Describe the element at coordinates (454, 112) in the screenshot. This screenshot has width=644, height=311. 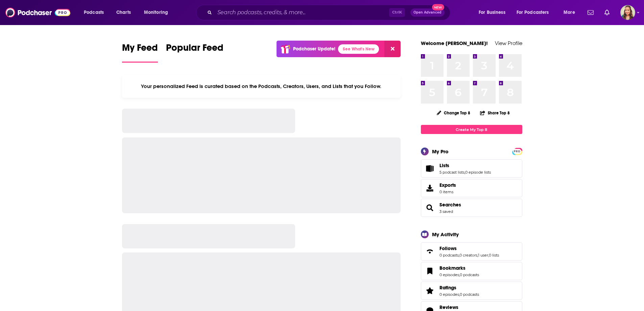
I see `button: Change Top 8` at that location.